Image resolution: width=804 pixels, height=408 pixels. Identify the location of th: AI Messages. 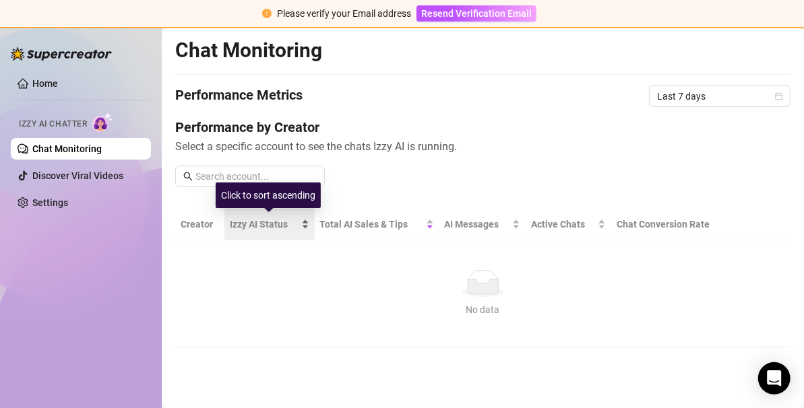
(482, 224).